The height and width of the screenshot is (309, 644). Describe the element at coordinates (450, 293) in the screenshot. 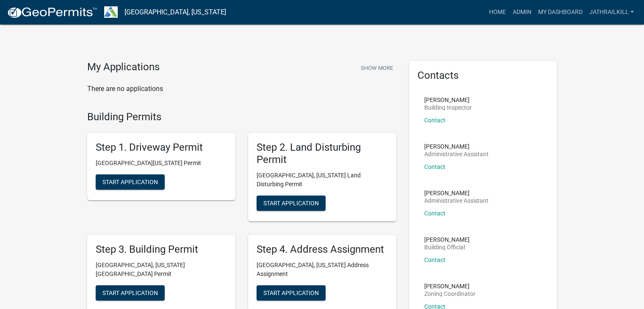

I see `p: Zoning Coordinator` at that location.